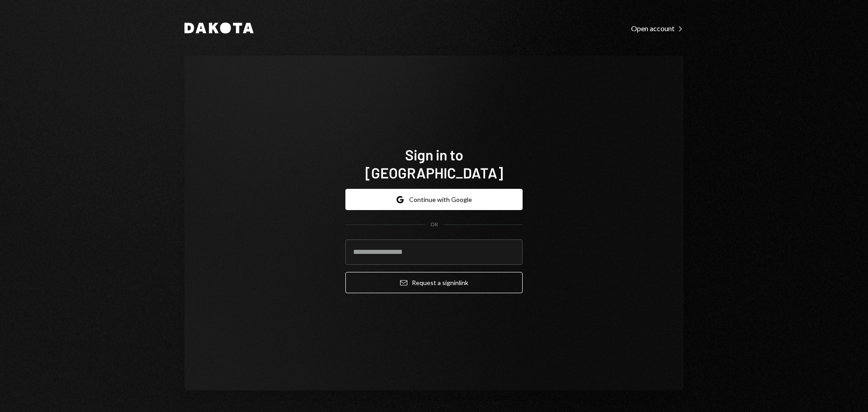  I want to click on button: Continue with Google, so click(434, 199).